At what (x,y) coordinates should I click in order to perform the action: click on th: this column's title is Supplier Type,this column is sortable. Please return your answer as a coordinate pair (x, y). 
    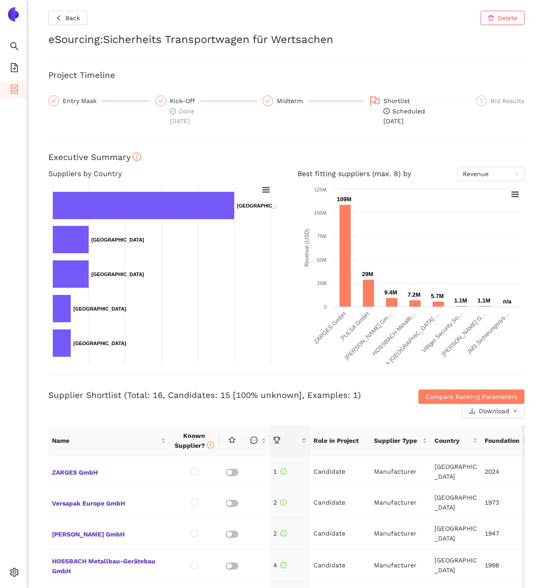
    Looking at the image, I should click on (401, 441).